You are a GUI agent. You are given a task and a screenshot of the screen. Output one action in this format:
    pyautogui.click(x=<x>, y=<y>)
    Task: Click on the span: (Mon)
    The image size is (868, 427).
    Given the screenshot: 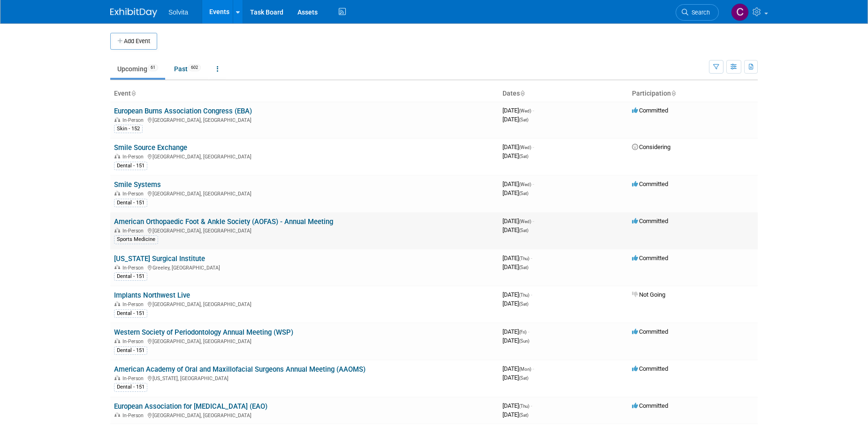 What is the action you would take?
    pyautogui.click(x=525, y=369)
    